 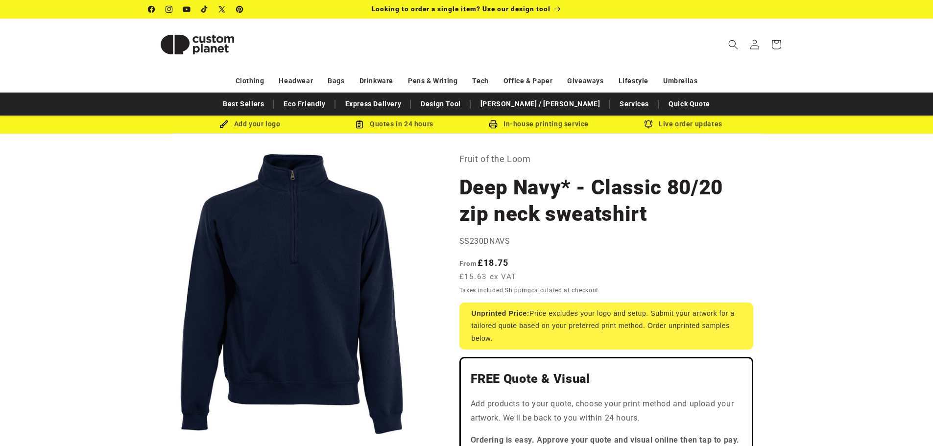 What do you see at coordinates (359, 124) in the screenshot?
I see `img: Order Updates Icon` at bounding box center [359, 124].